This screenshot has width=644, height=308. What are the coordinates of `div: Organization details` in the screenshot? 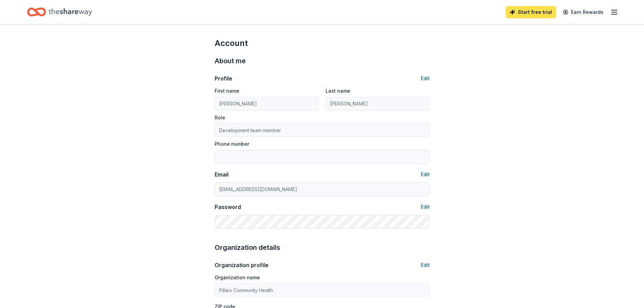 It's located at (322, 247).